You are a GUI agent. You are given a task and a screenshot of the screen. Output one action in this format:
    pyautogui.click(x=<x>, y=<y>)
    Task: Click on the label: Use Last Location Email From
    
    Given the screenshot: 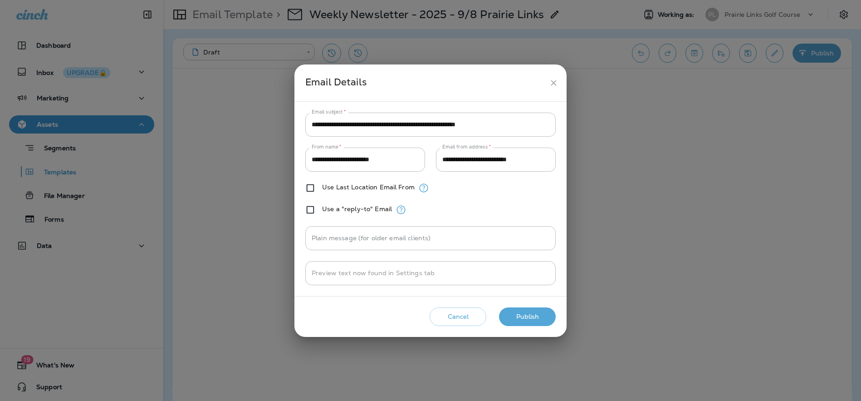 What is the action you would take?
    pyautogui.click(x=368, y=187)
    